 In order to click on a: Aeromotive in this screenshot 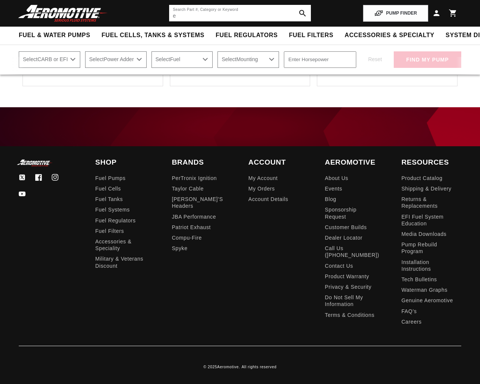, I will do `click(228, 366)`.